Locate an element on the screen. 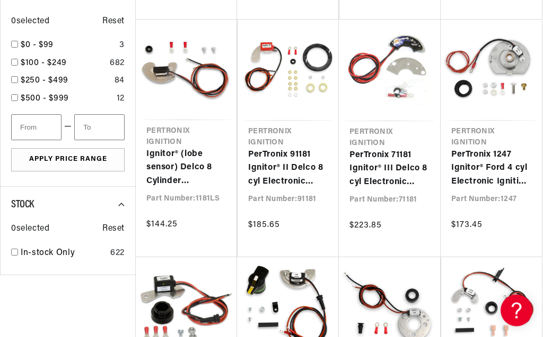  div: 3 is located at coordinates (122, 46).